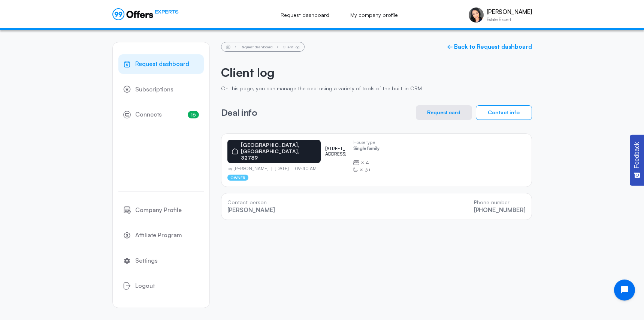  Describe the element at coordinates (145, 286) in the screenshot. I see `span: Logout` at that location.